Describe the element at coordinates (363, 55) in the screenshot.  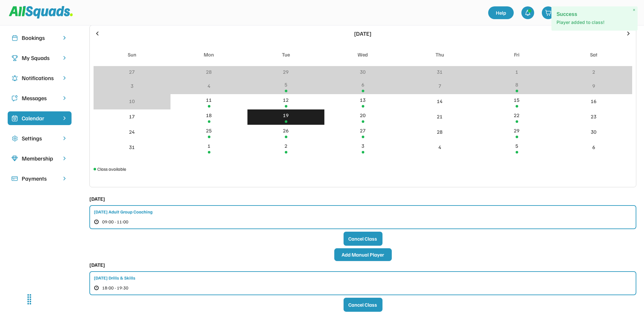
I see `div: Wed` at that location.